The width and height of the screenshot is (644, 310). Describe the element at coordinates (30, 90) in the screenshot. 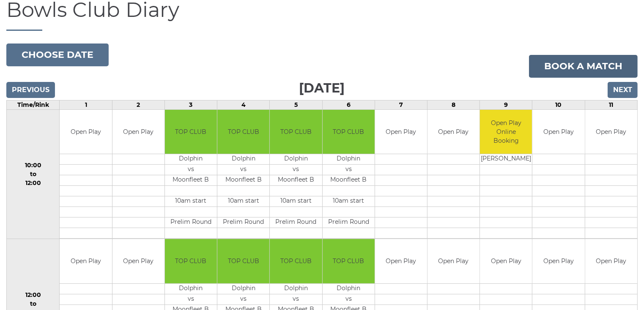

I see `input: Previous` at that location.